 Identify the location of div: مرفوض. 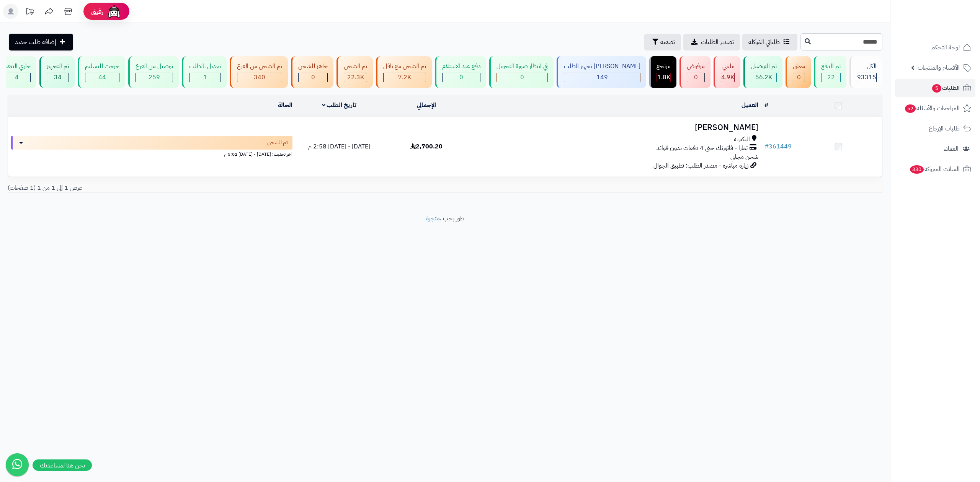
(695, 66).